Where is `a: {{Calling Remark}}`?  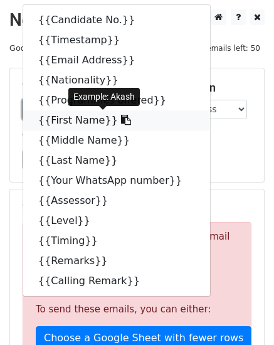
a: {{Calling Remark}} is located at coordinates (117, 281).